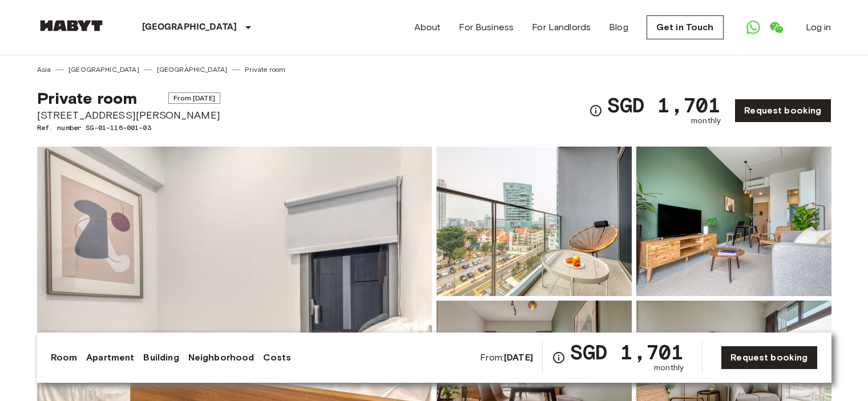 The height and width of the screenshot is (401, 868). I want to click on a: About, so click(427, 27).